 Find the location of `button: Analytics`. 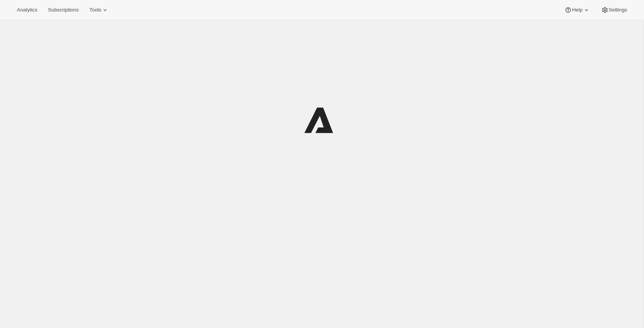

button: Analytics is located at coordinates (27, 10).